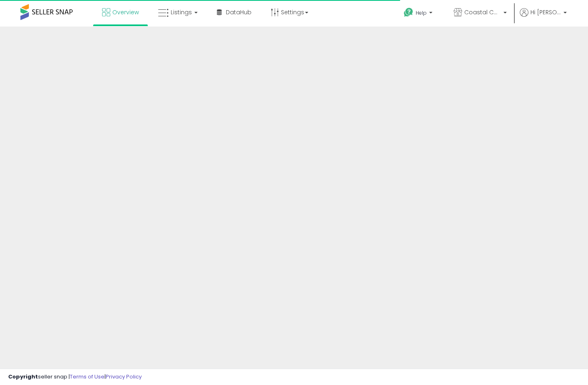  Describe the element at coordinates (421, 13) in the screenshot. I see `span: Help` at that location.